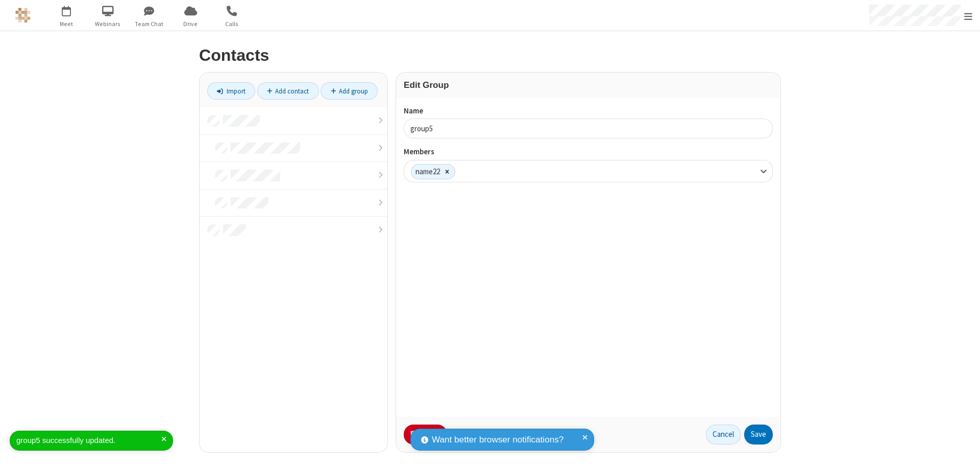 This screenshot has height=468, width=980. I want to click on span: Want better browser notifications?, so click(498, 440).